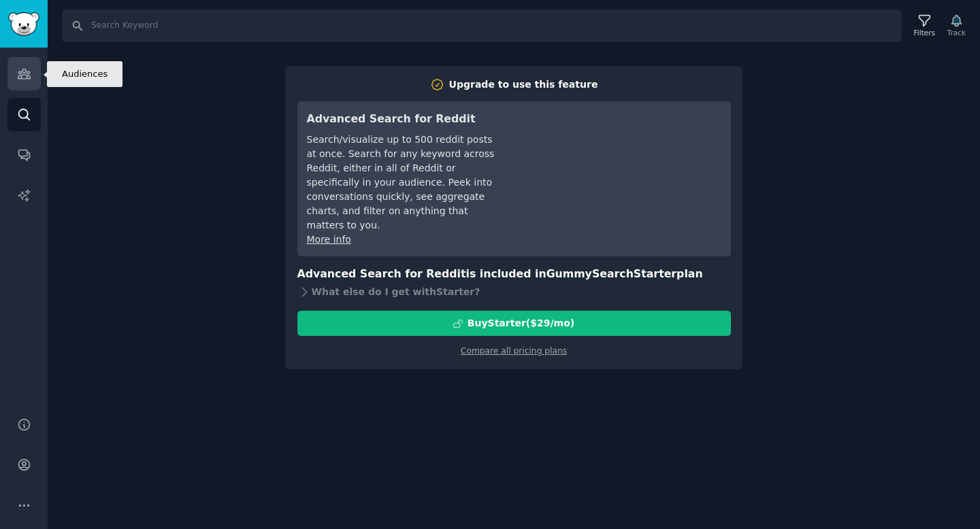 This screenshot has height=529, width=980. Describe the element at coordinates (403, 119) in the screenshot. I see `h3: Advanced Search for Reddit` at that location.